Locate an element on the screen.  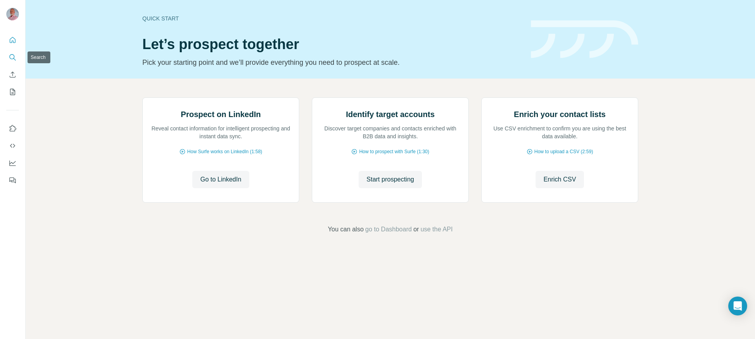
p: Reveal contact information for intelligent prospecting and instant data sync. is located at coordinates (221, 132).